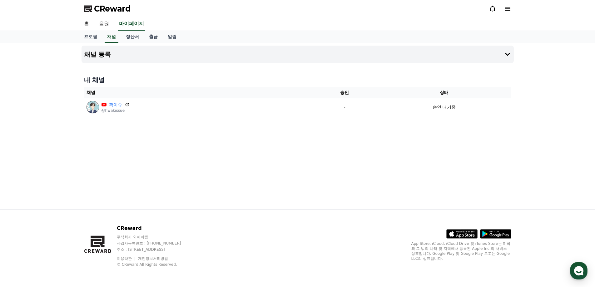 This screenshot has height=287, width=595. Describe the element at coordinates (91, 37) in the screenshot. I see `a: 프로필` at that location.